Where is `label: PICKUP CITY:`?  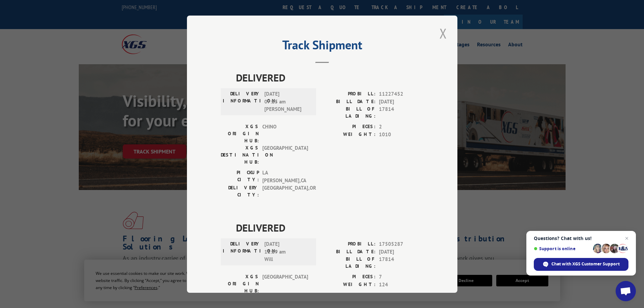 label: PICKUP CITY: is located at coordinates (239, 177).